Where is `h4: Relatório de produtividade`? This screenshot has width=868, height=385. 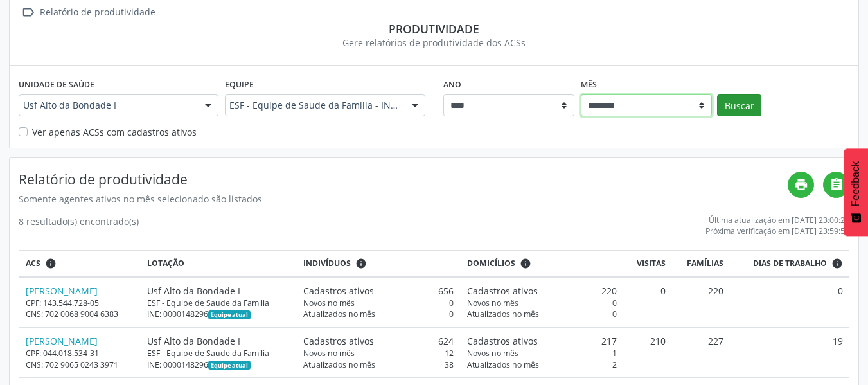 h4: Relatório de produtividade is located at coordinates (403, 179).